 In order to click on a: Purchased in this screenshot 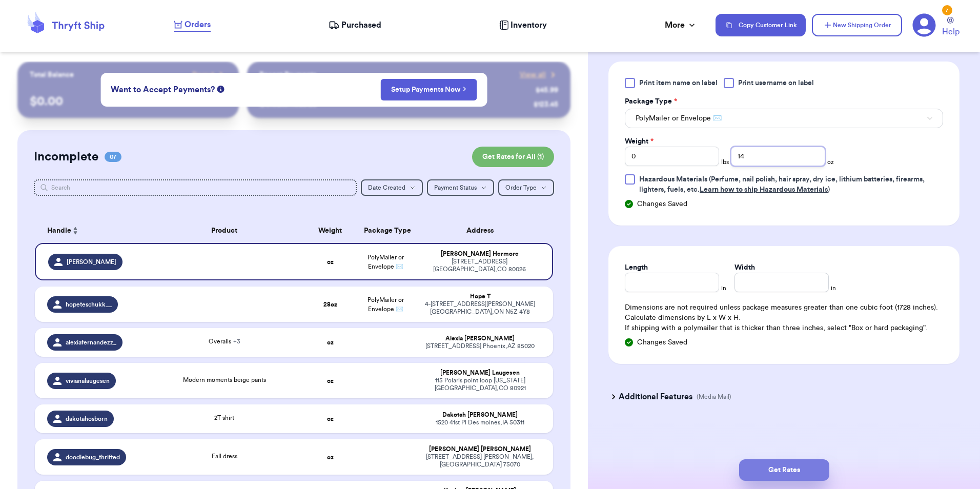, I will do `click(355, 25)`.